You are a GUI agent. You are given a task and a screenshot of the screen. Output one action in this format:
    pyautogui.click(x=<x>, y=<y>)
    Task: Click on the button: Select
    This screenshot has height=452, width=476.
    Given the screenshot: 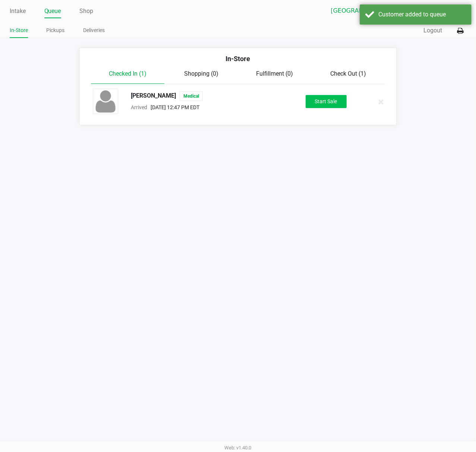 What is the action you would take?
    pyautogui.click(x=413, y=11)
    